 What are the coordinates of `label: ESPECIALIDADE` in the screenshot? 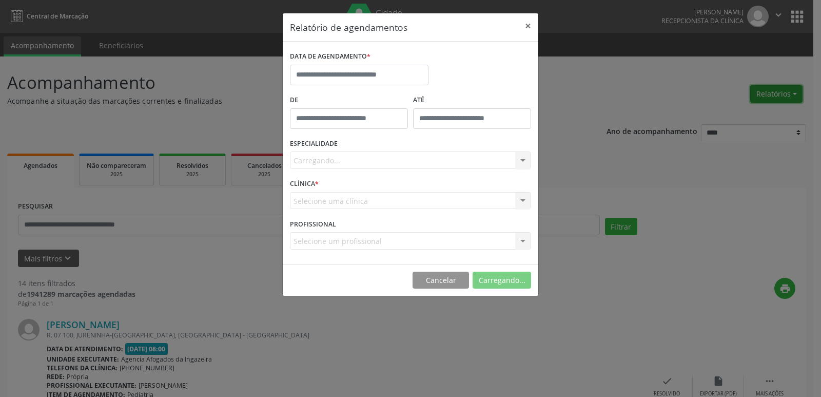 It's located at (314, 144).